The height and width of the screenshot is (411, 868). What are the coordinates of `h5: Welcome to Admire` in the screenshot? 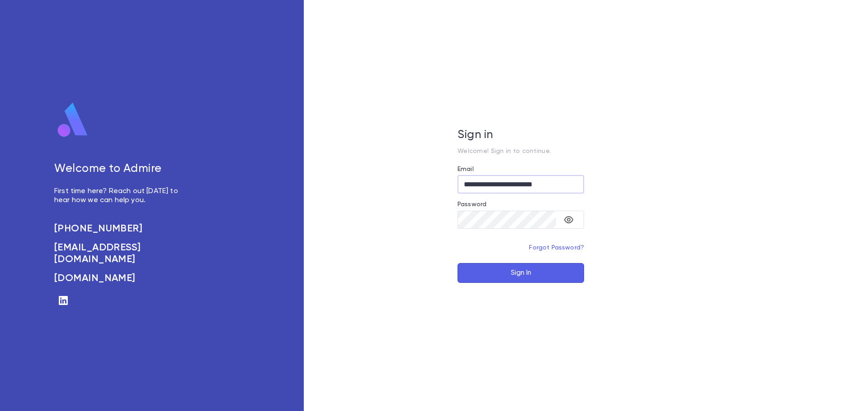 It's located at (121, 169).